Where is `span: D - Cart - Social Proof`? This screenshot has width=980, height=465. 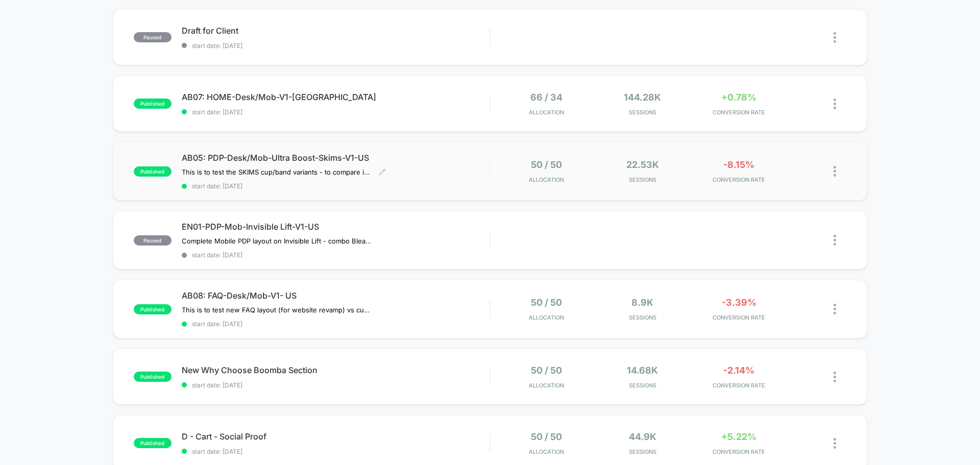
span: D - Cart - Social Proof is located at coordinates (335, 437).